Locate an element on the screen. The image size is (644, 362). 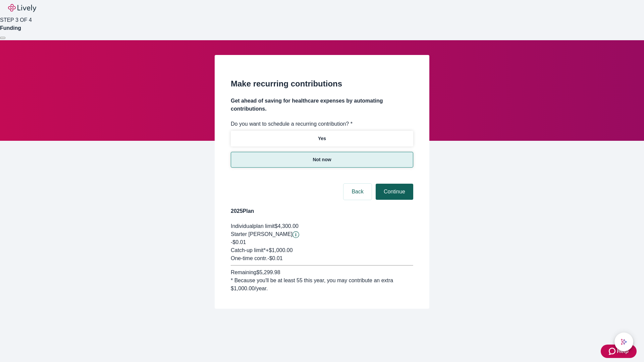
p: Not now is located at coordinates (322, 159).